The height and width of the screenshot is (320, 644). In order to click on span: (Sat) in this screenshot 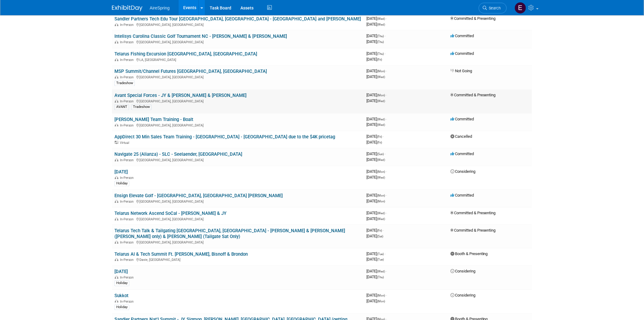, I will do `click(380, 237)`.